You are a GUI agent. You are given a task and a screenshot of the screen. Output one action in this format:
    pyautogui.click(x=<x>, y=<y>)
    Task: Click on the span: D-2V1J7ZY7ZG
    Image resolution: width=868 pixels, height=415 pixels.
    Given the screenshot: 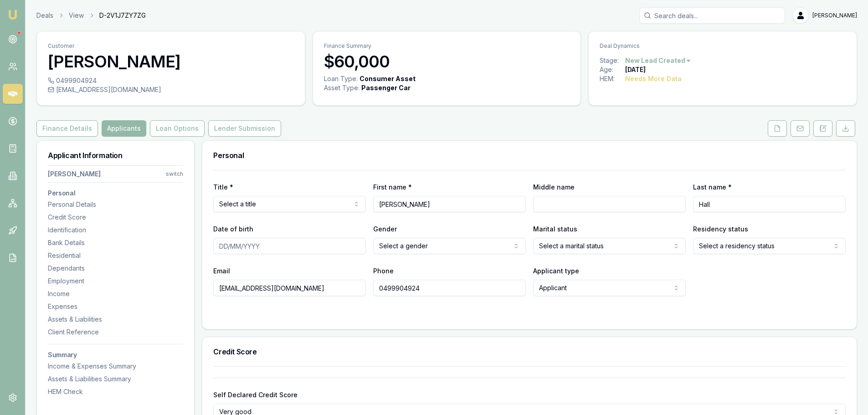 What is the action you would take?
    pyautogui.click(x=122, y=16)
    